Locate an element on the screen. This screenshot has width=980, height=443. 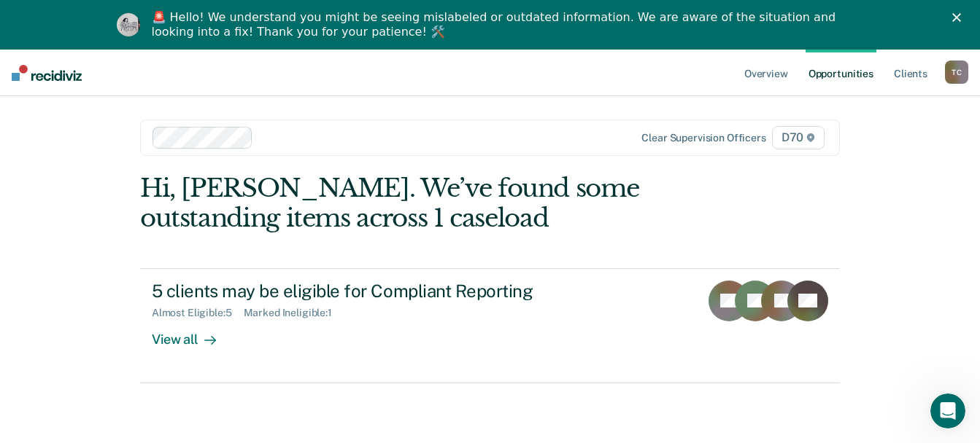
div: Close is located at coordinates (960, 17).